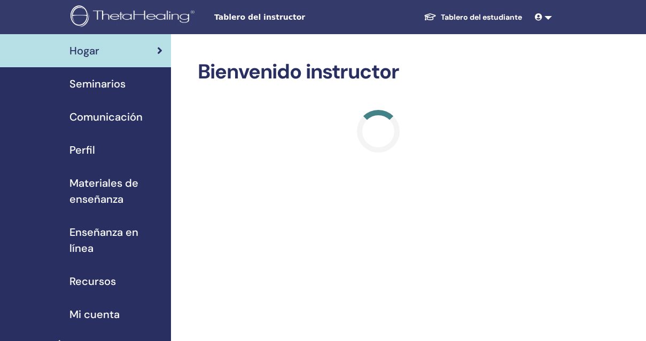  Describe the element at coordinates (92, 281) in the screenshot. I see `span: Recursos` at that location.